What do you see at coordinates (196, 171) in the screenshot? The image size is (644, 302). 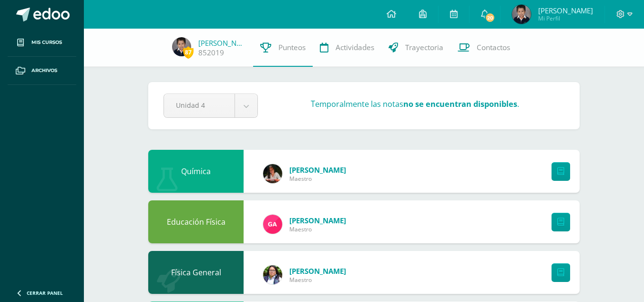 I see `div: Química` at bounding box center [196, 171].